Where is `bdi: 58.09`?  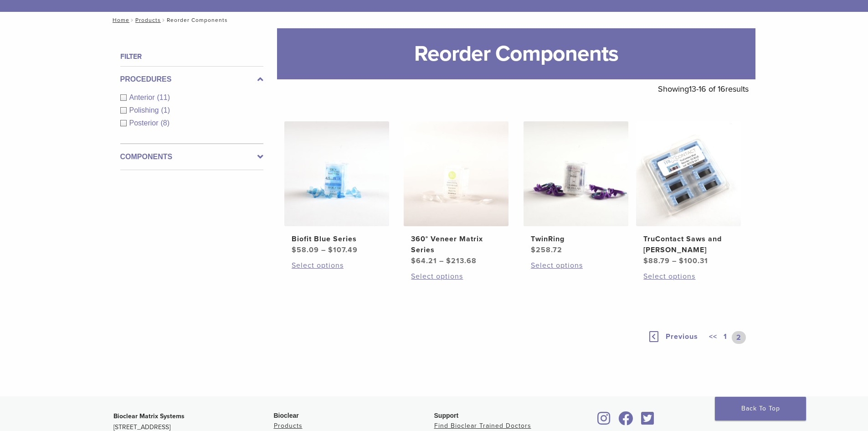 bdi: 58.09 is located at coordinates (305, 250).